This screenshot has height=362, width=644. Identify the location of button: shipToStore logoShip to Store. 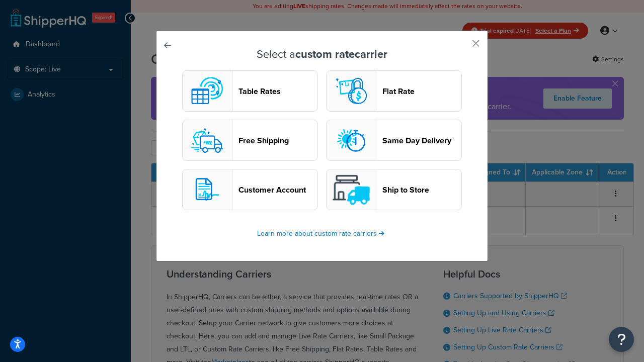
(394, 190).